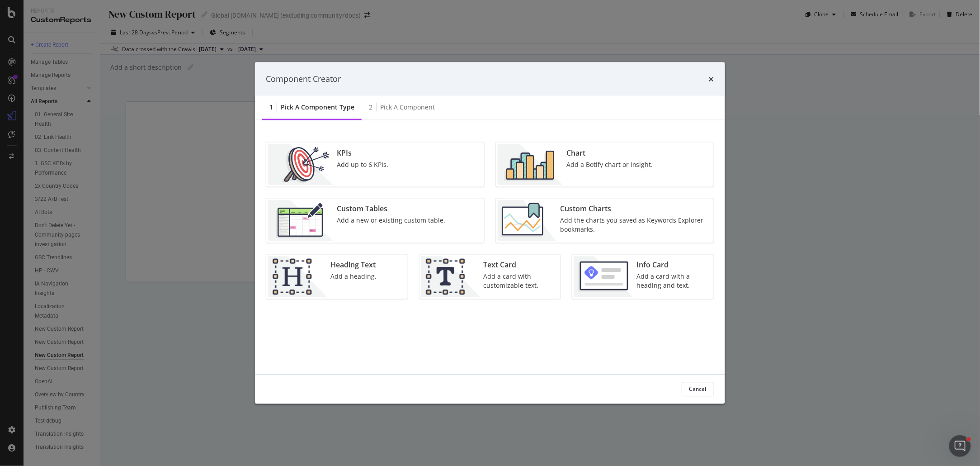 Image resolution: width=980 pixels, height=466 pixels. What do you see at coordinates (673, 281) in the screenshot?
I see `div: Add a card with a heading and text.` at bounding box center [673, 281].